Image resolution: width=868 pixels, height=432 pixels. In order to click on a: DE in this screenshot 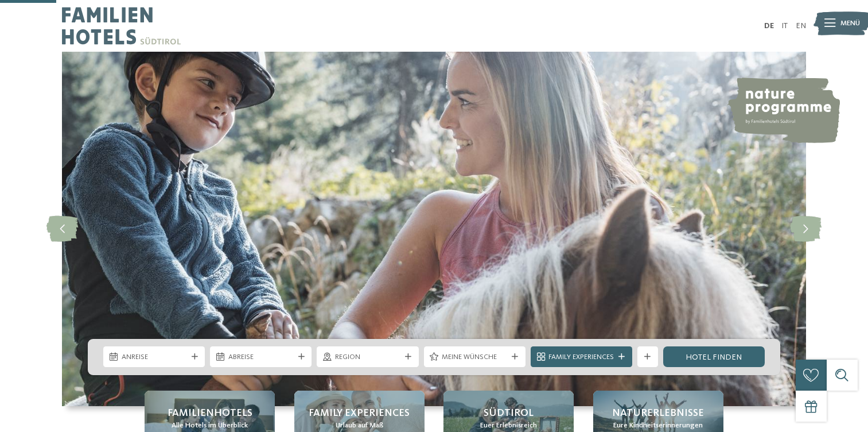, I will do `click(769, 26)`.